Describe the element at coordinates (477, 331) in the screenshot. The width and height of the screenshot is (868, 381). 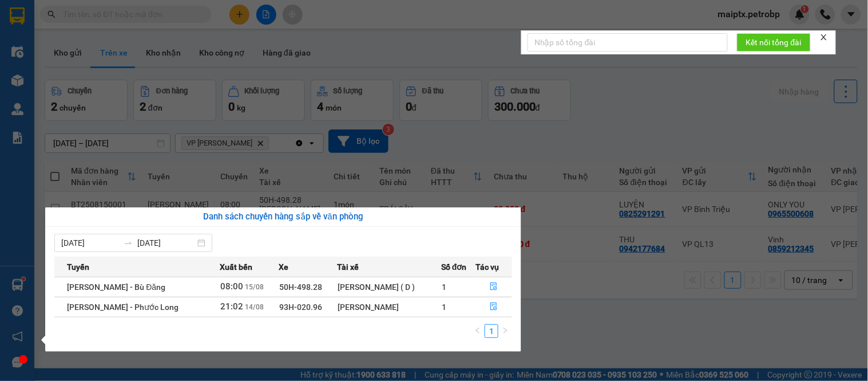
I see `li: Previous Page` at that location.